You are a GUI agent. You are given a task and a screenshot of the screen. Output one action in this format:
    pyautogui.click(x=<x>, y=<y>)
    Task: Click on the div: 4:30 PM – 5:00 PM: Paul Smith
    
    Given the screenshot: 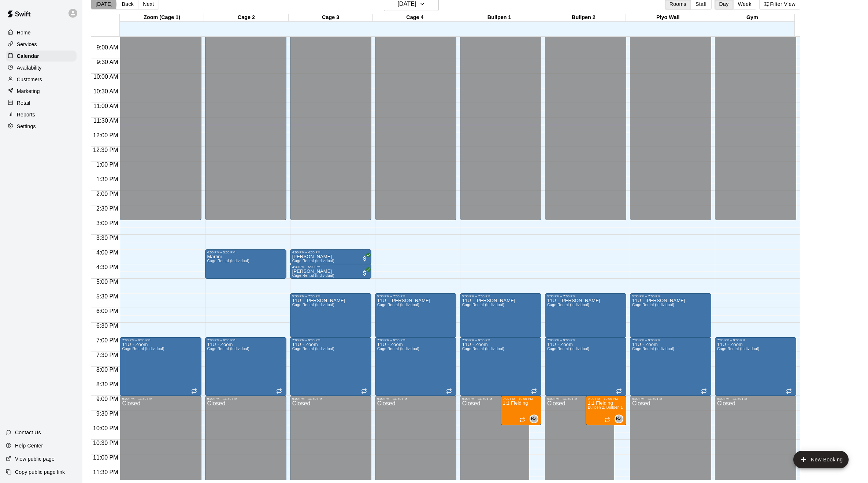 What is the action you would take?
    pyautogui.click(x=331, y=271)
    